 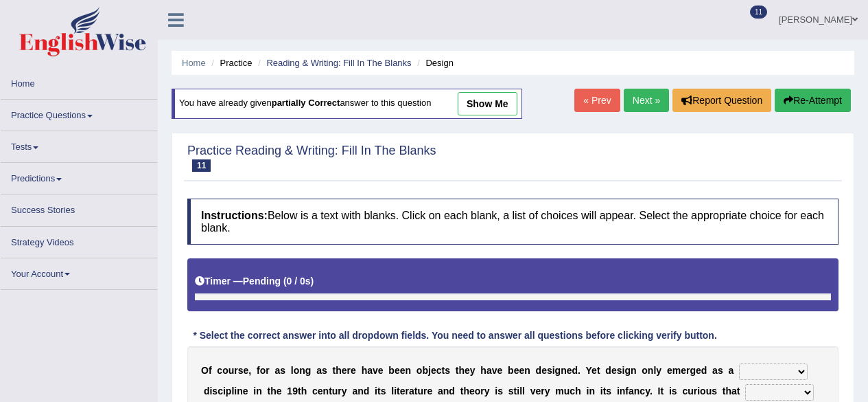 I want to click on b: 1, so click(x=290, y=391).